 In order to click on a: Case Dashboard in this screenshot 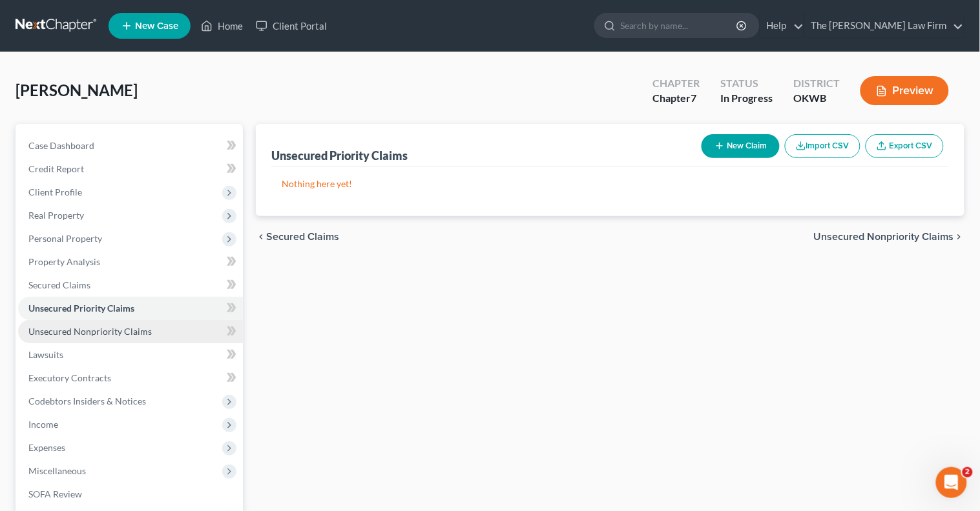, I will do `click(130, 146)`.